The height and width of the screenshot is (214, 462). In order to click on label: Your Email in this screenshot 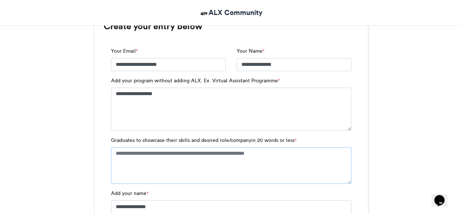, I will do `click(124, 51)`.